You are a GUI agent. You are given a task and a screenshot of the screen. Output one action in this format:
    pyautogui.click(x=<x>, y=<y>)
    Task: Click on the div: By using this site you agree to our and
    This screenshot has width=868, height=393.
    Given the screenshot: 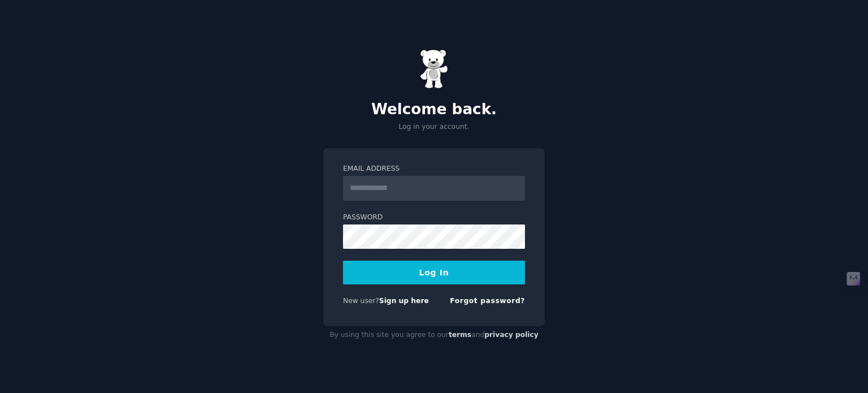 What is the action you would take?
    pyautogui.click(x=434, y=336)
    